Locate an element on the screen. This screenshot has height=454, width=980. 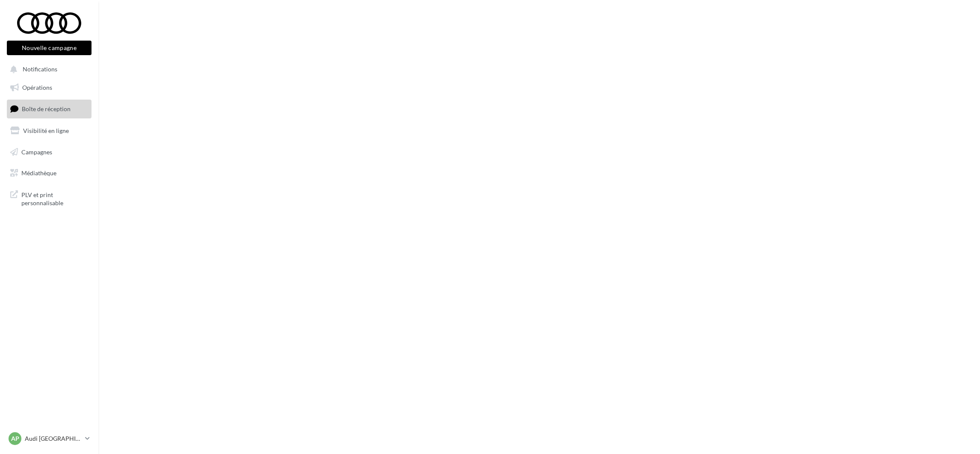
span: Opérations is located at coordinates (37, 87).